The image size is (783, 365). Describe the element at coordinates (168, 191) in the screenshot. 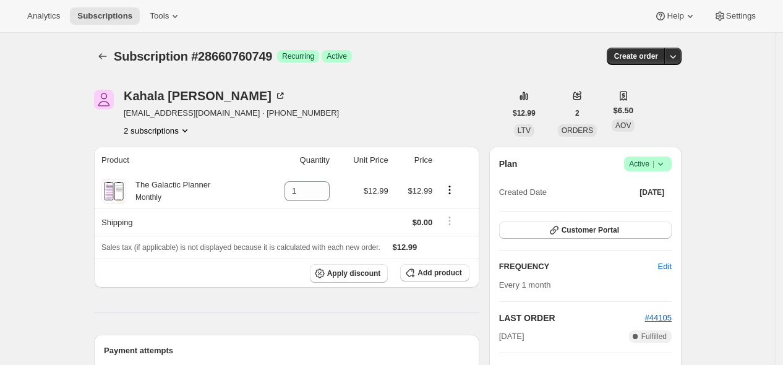

I see `div: The Galactic Planner` at that location.